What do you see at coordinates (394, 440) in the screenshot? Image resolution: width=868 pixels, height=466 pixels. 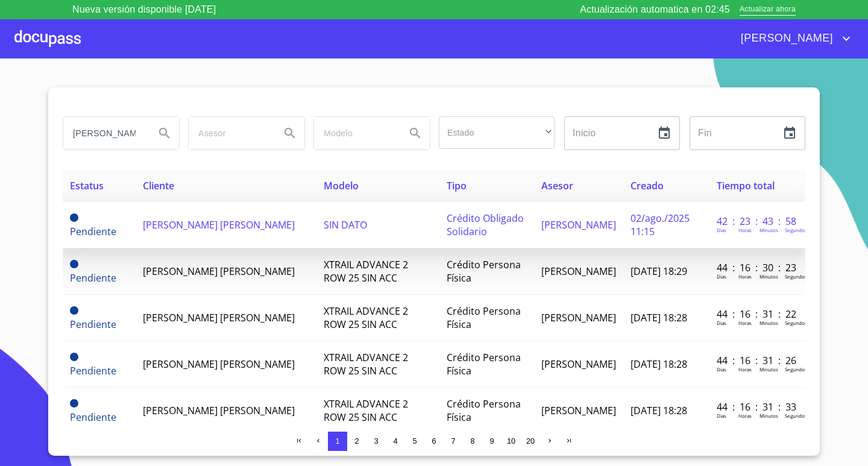 I see `span: 4` at bounding box center [394, 440].